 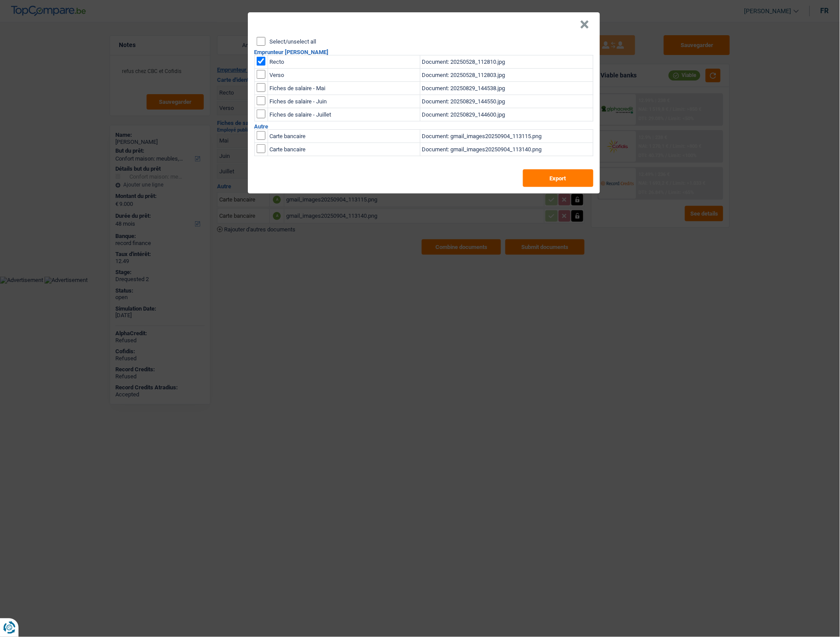 What do you see at coordinates (506, 136) in the screenshot?
I see `td: Document: gmail_images20250904_113115.png` at bounding box center [506, 136].